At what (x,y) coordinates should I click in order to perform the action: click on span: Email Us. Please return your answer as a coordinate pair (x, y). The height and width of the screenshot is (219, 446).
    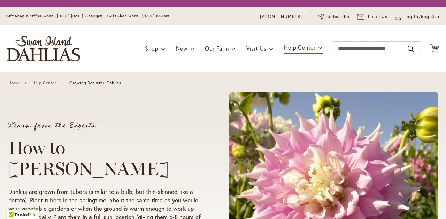
    Looking at the image, I should click on (377, 17).